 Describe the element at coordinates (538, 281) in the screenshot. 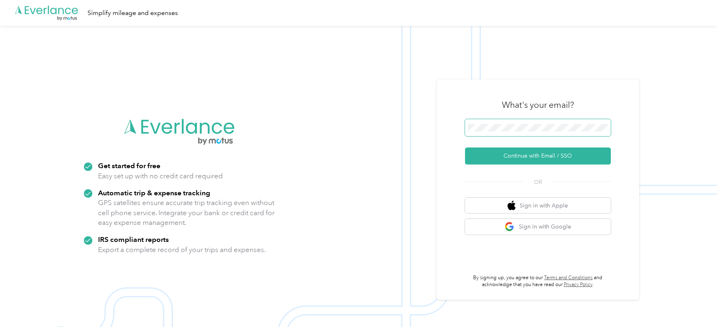

I see `p: By signing up, you agree to our and acknowledge that you have read our .` at that location.